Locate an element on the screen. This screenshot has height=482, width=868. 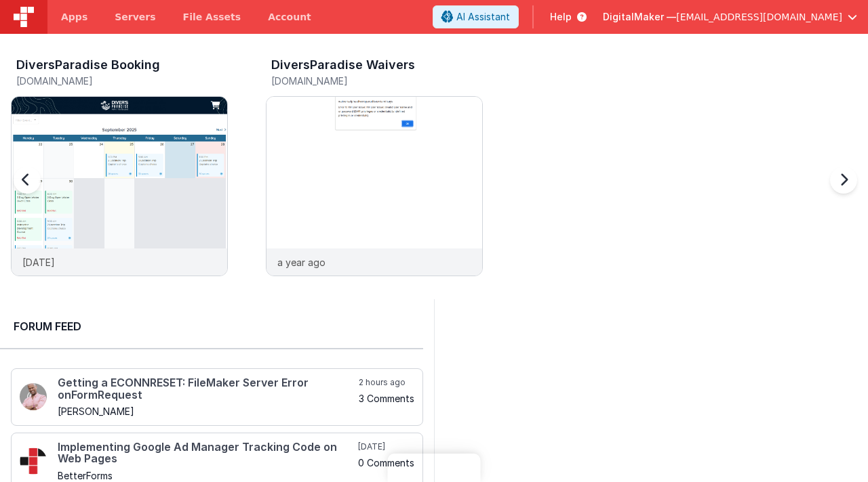
img: 295_2.png is located at coordinates (33, 461).